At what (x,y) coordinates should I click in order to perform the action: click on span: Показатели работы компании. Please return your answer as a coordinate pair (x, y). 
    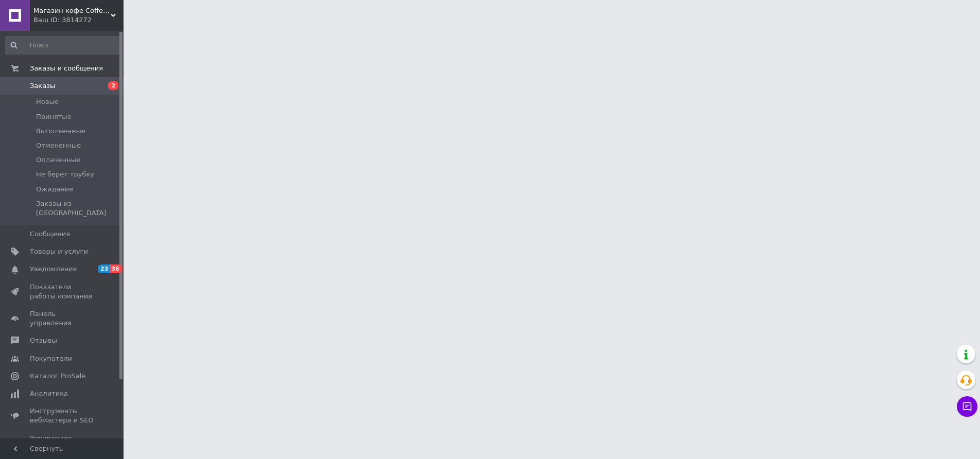
    Looking at the image, I should click on (62, 292).